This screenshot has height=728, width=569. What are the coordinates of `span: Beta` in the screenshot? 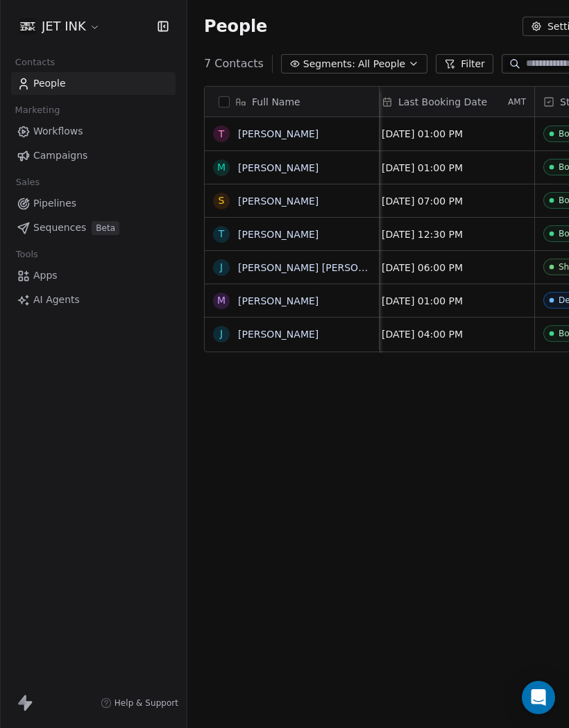 It's located at (106, 228).